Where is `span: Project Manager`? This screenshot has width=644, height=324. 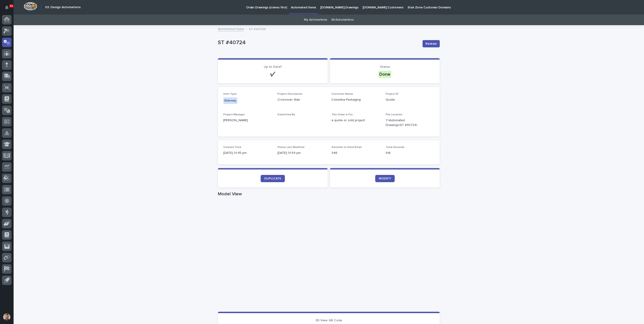 span: Project Manager is located at coordinates (234, 115).